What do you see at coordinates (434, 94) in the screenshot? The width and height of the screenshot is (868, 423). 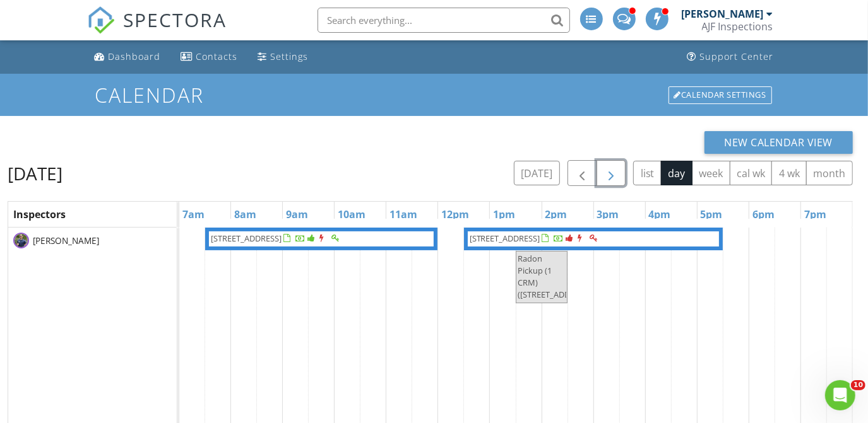 I see `h1: Calendar` at bounding box center [434, 94].